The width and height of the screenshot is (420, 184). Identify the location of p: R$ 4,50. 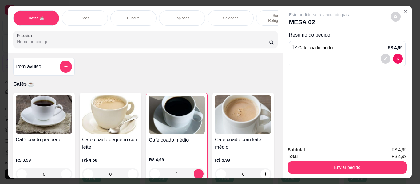
(110, 160).